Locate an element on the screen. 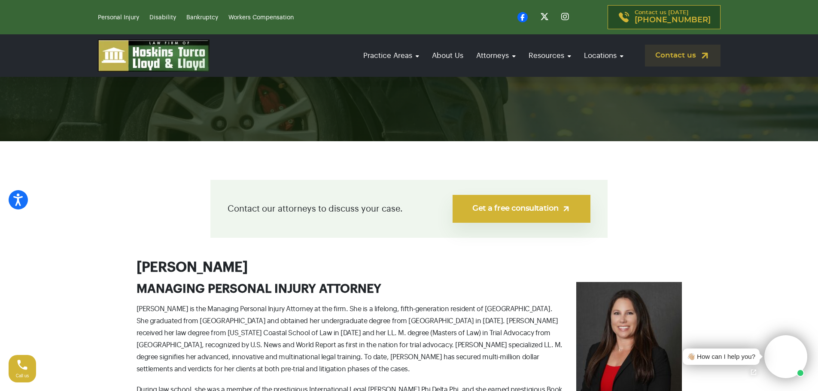  a: Bankruptcy is located at coordinates (202, 18).